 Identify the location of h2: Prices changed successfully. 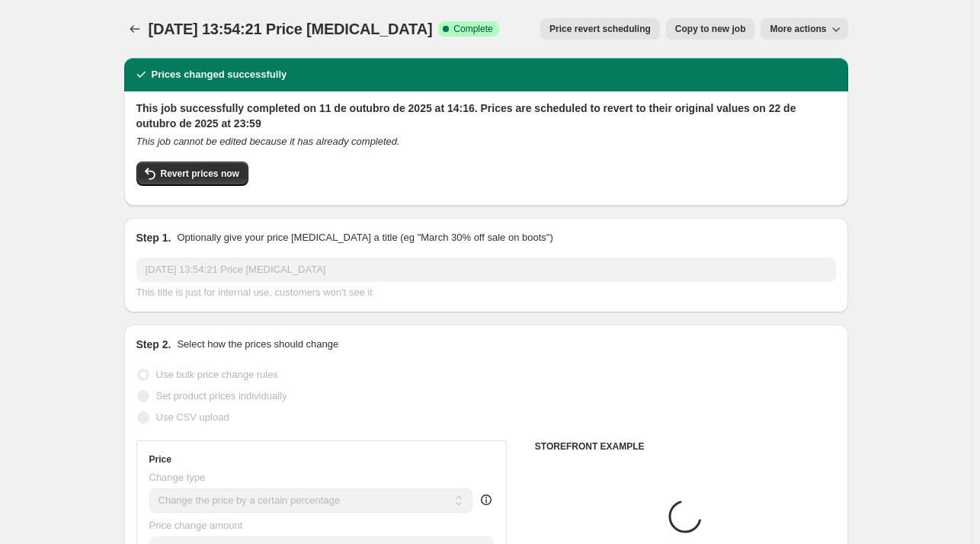
(220, 75).